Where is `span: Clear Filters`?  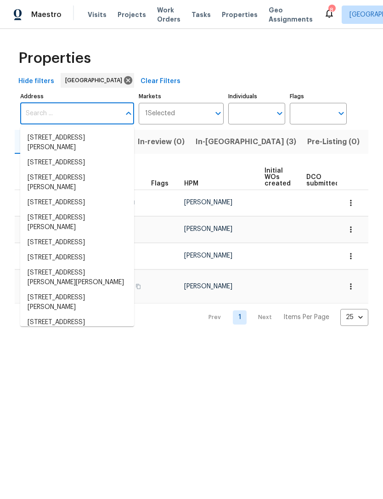
span: Clear Filters is located at coordinates (160, 81).